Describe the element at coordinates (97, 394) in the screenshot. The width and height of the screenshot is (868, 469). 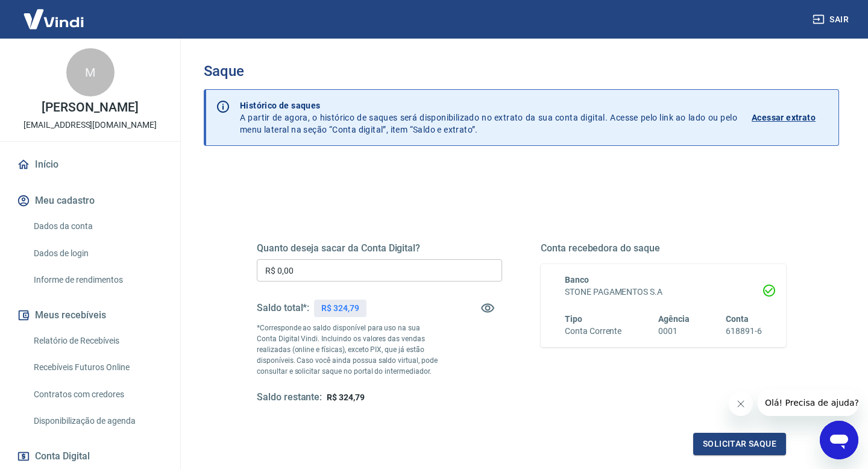
I see `a: Contratos com credores` at that location.